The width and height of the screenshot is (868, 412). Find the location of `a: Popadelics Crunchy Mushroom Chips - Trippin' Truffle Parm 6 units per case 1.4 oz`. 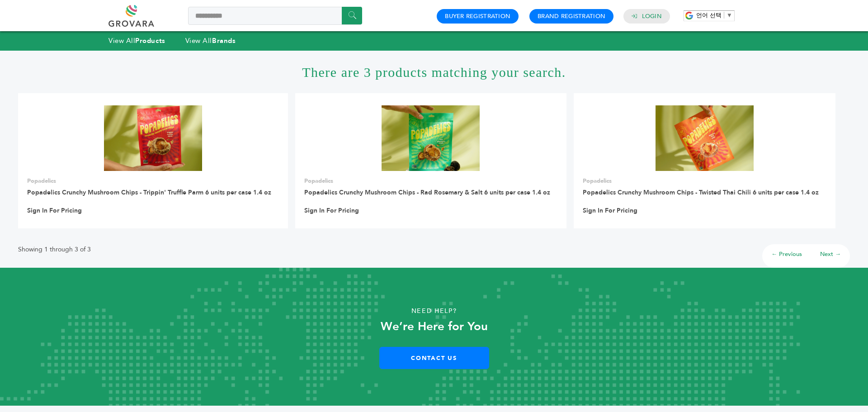

a: Popadelics Crunchy Mushroom Chips - Trippin' Truffle Parm 6 units per case 1.4 oz is located at coordinates (149, 192).